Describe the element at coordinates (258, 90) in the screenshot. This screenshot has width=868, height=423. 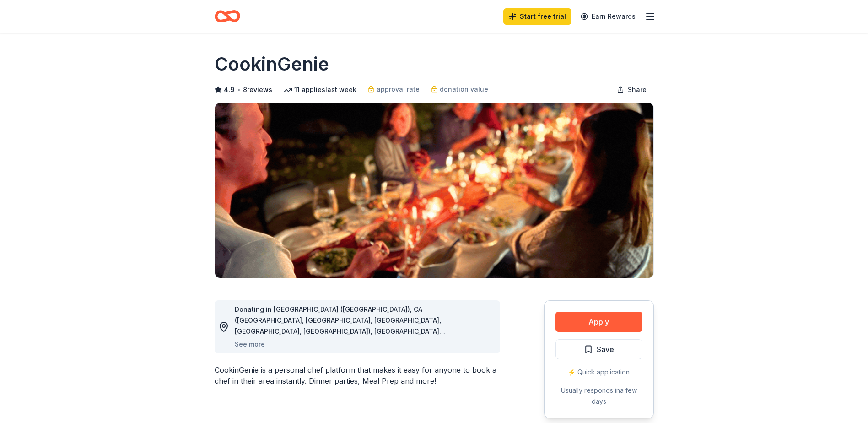
I see `button: 8reviews` at that location.